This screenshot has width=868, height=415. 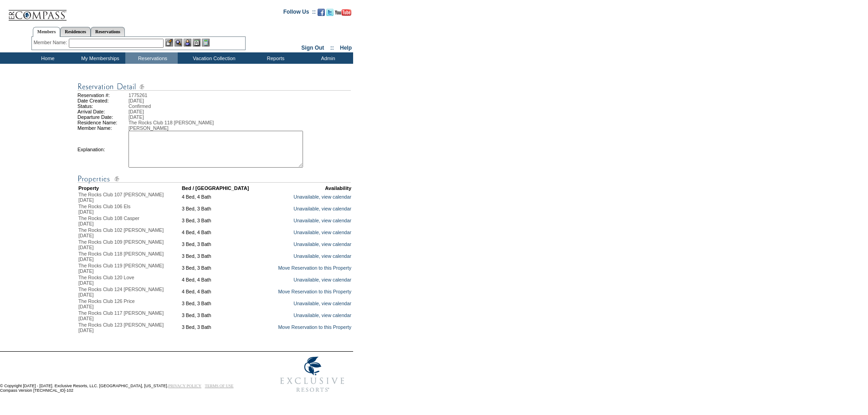 What do you see at coordinates (343, 12) in the screenshot?
I see `img: Subscribe to our YouTube Channel` at bounding box center [343, 12].